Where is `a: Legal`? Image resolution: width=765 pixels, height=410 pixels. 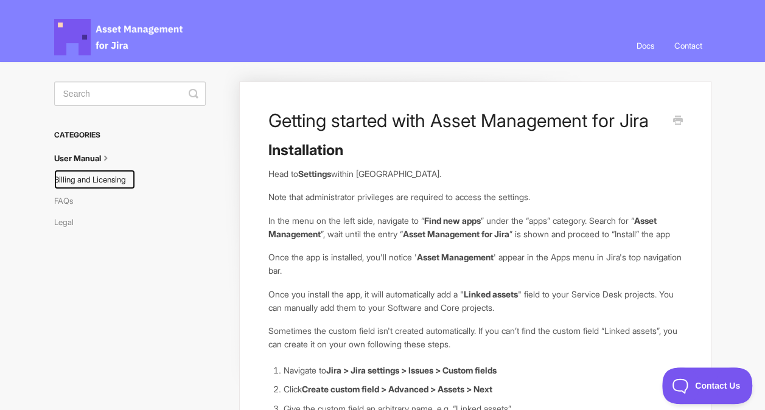
a: Legal is located at coordinates (68, 222).